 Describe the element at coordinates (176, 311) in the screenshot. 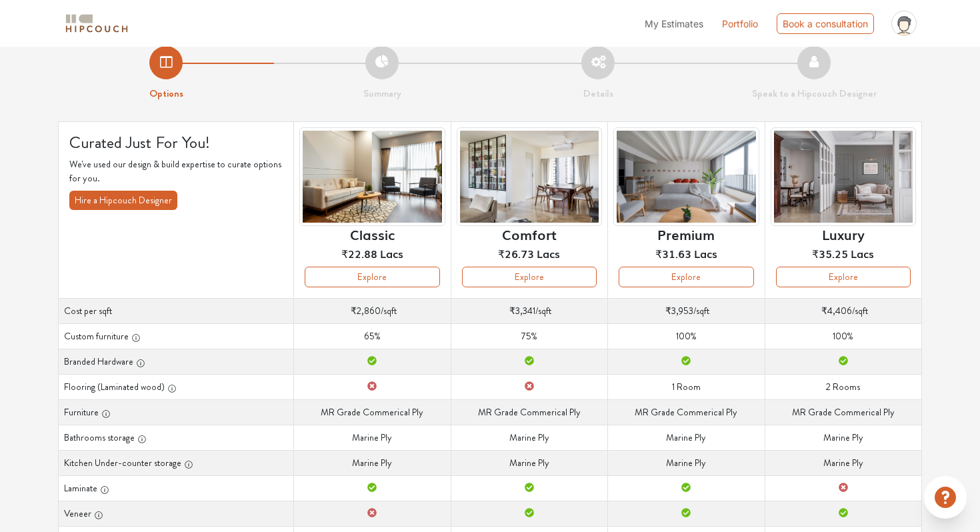

I see `th: Cost per sqft` at that location.